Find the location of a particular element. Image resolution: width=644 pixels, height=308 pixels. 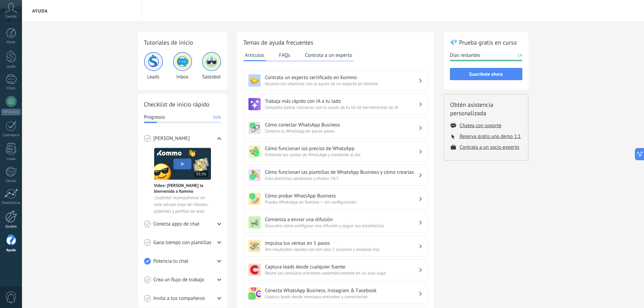

h3: Conecta WhatsApp Business, Instagram & Facebook is located at coordinates (341, 291).